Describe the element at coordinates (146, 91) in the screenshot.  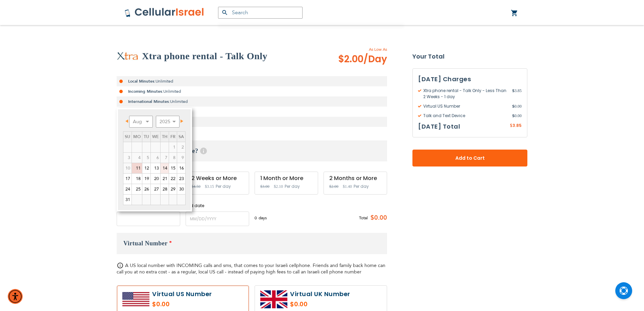
I see `strong: Incoming Minutes:` at that location.